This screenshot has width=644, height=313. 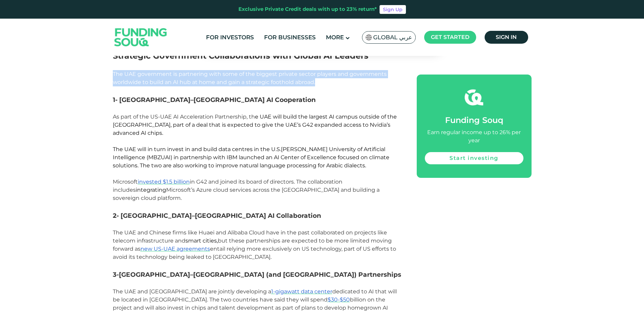 What do you see at coordinates (474, 97) in the screenshot?
I see `img: fsicon` at bounding box center [474, 97].